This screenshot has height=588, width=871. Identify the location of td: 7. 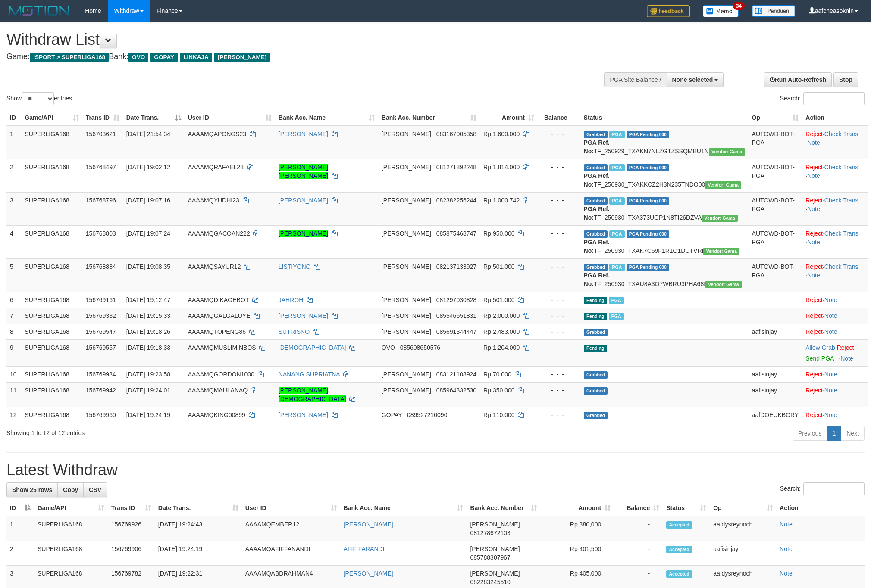
(14, 316).